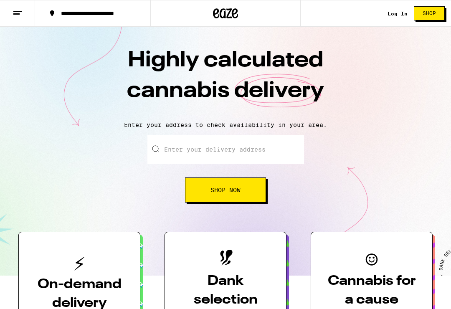 This screenshot has width=451, height=309. What do you see at coordinates (226, 150) in the screenshot?
I see `input: Enter your delivery address` at bounding box center [226, 150].